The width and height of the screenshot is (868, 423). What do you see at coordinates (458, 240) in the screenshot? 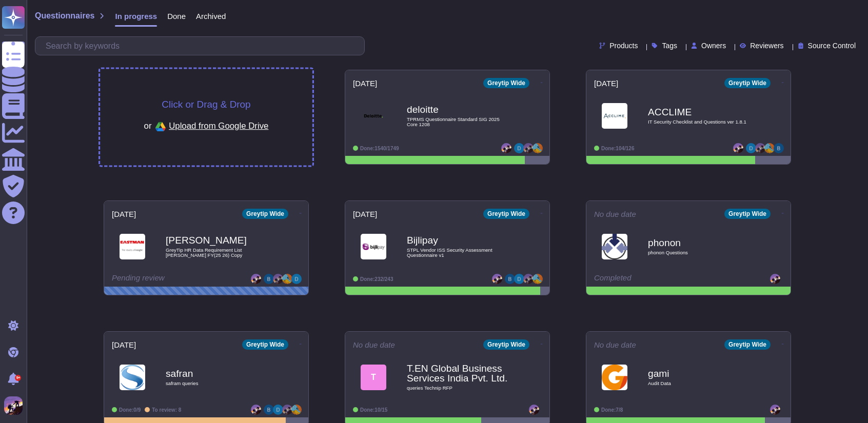
I see `b: Bijlipay` at bounding box center [458, 240].